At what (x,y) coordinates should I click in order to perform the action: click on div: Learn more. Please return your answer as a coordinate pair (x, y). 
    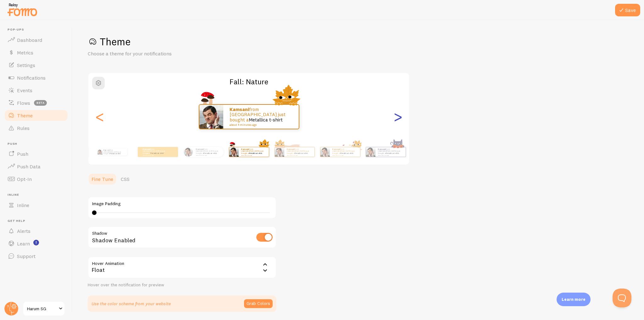
    Looking at the image, I should click on (574, 300).